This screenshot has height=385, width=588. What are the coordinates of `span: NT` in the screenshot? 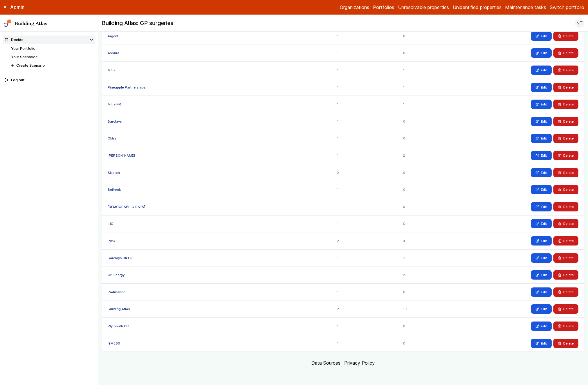 It's located at (579, 23).